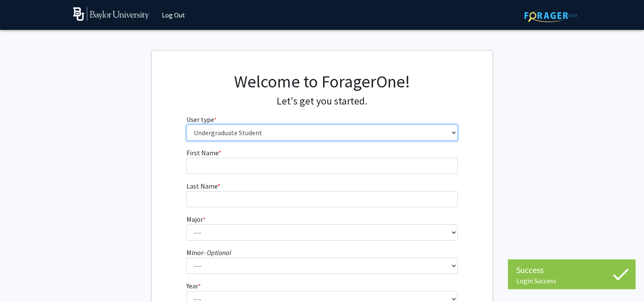  What do you see at coordinates (572, 270) in the screenshot?
I see `div: Success` at bounding box center [572, 270].